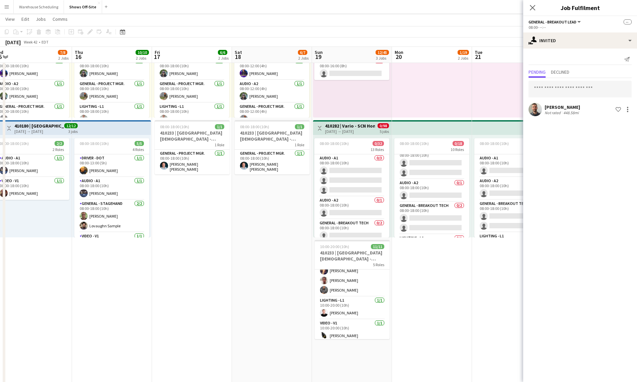  What do you see at coordinates (537, 72) in the screenshot?
I see `span: Pending` at bounding box center [537, 72].